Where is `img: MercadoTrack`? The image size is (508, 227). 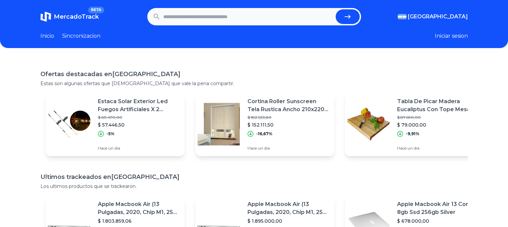
img: MercadoTrack is located at coordinates (46, 17).